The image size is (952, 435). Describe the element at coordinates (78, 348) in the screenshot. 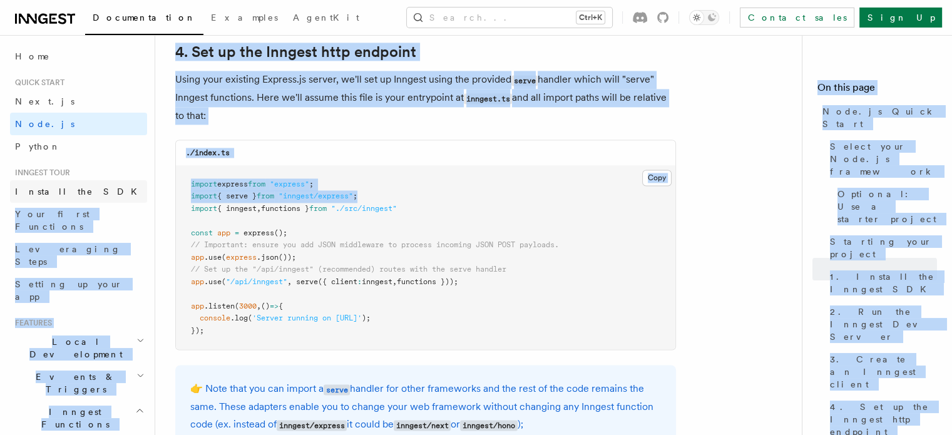

I see `button: Local Development` at that location.